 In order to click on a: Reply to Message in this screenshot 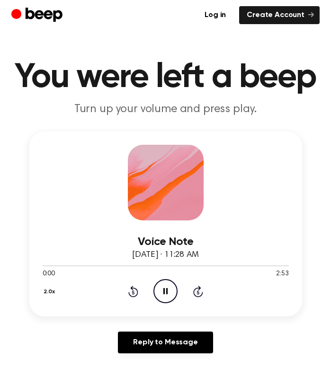, I will do `click(165, 343)`.